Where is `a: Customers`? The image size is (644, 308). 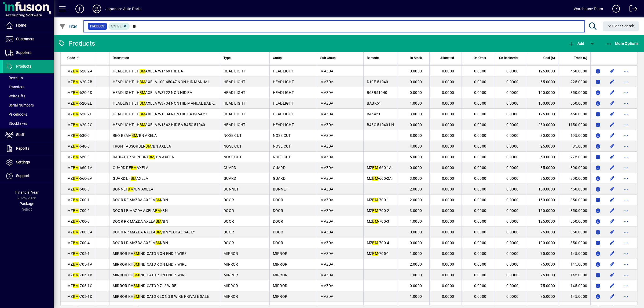
a: Customers is located at coordinates (28, 39).